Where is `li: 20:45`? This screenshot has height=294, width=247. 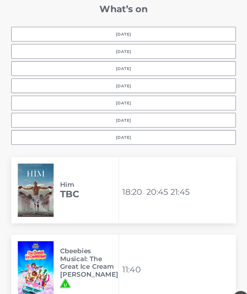
li: 20:45 is located at coordinates (155, 180).